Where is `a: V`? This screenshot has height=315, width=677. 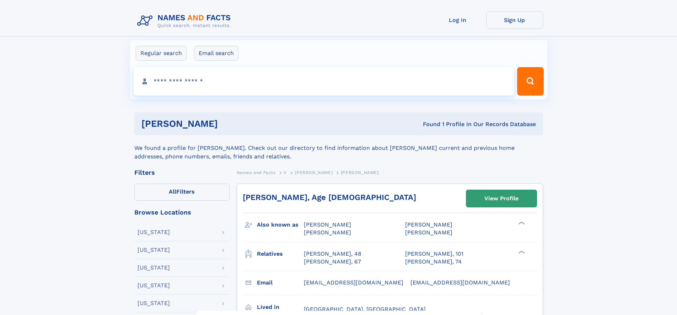 a: V is located at coordinates (285, 172).